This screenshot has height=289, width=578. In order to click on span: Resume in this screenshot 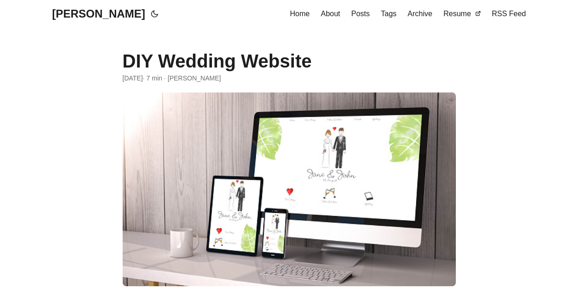, I will do `click(457, 13)`.